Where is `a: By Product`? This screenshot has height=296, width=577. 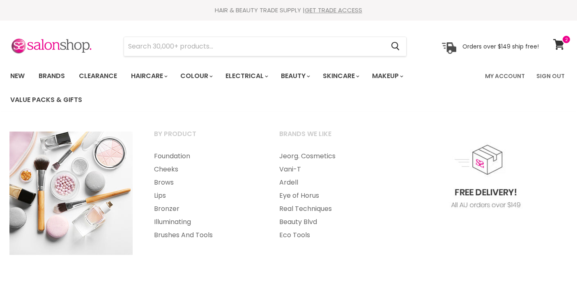 a: By Product is located at coordinates (205, 138).